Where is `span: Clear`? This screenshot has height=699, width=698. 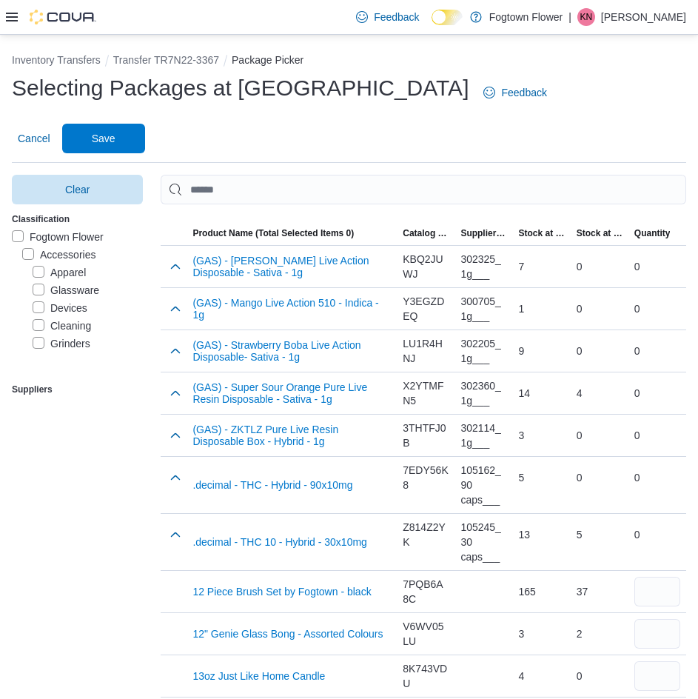 span: Clear is located at coordinates (77, 190).